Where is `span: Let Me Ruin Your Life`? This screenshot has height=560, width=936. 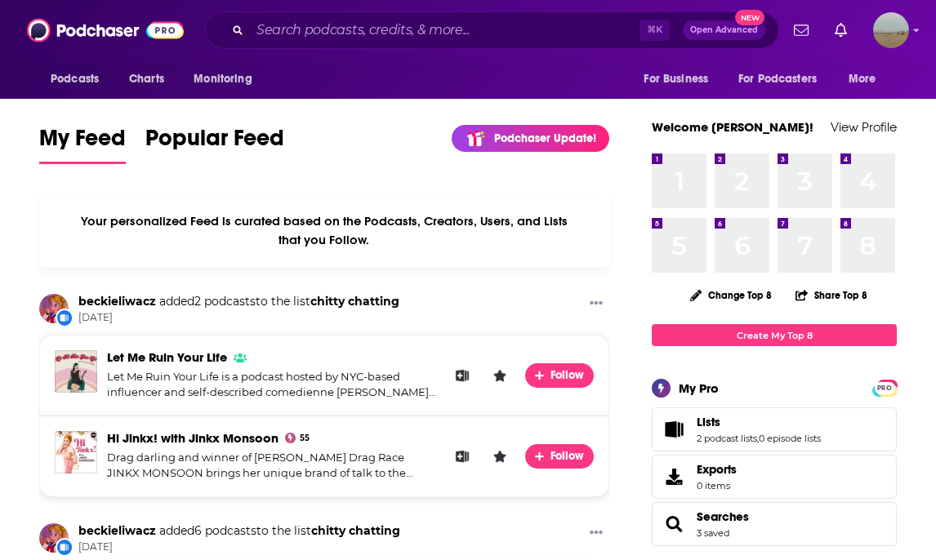
span: Let Me Ruin Your Life is located at coordinates (167, 357).